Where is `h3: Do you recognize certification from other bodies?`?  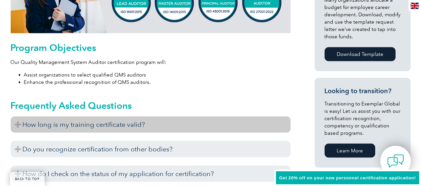
h3: Do you recognize certification from other bodies? is located at coordinates (151, 149).